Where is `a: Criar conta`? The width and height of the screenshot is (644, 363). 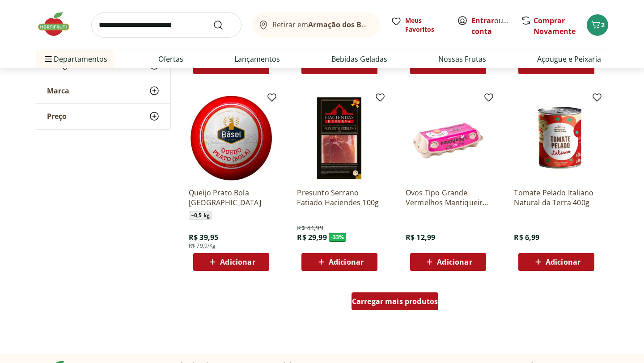 a: Criar conta is located at coordinates (496, 26).